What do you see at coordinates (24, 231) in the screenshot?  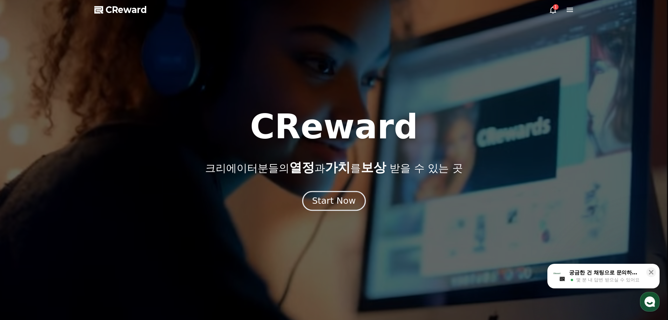 I see `a: 홈` at bounding box center [24, 231].